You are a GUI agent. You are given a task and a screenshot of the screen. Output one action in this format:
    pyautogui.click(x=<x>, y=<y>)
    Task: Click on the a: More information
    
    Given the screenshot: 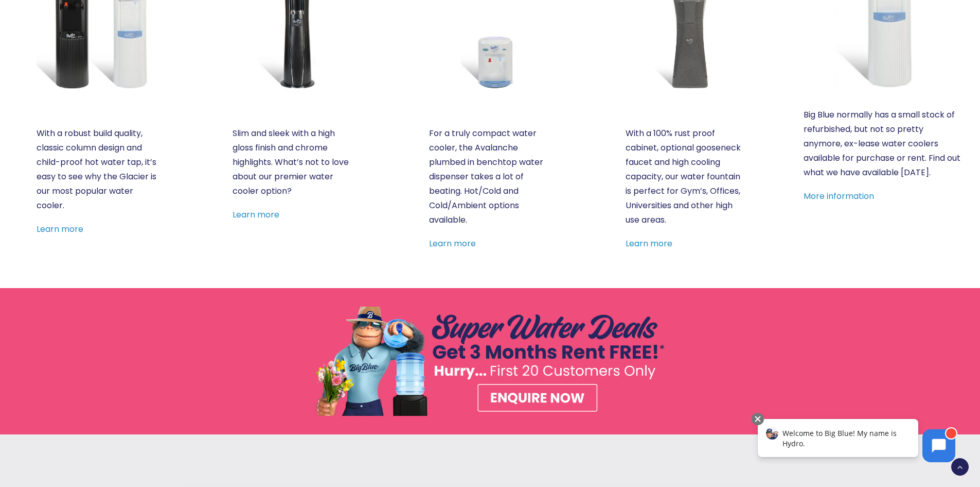 What is the action you would take?
    pyautogui.click(x=839, y=195)
    